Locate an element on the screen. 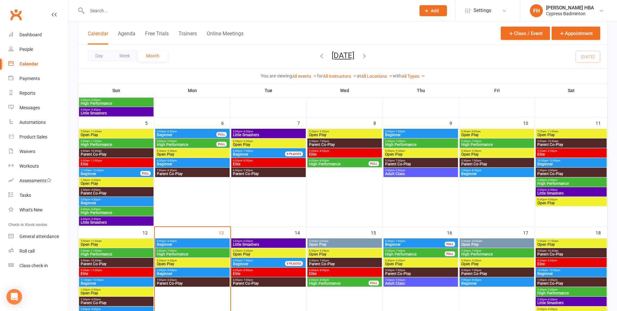 The height and width of the screenshot is (311, 617). div: 6 is located at coordinates (226, 122).